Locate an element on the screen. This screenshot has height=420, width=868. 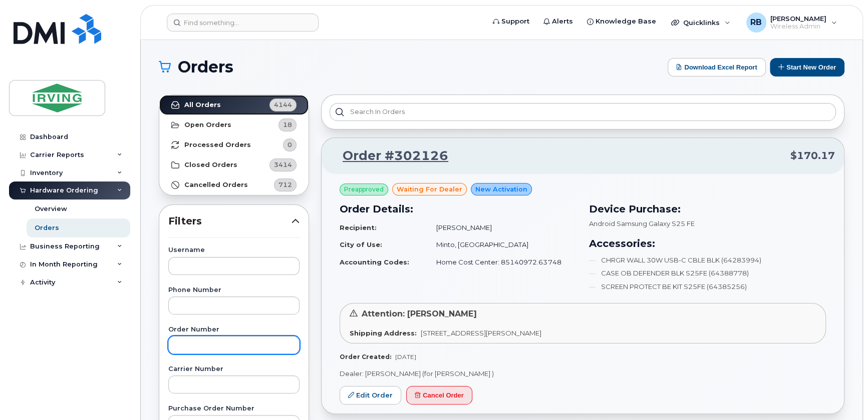
li: CASE OB DEFENDER BLK S25FE (64388778) is located at coordinates (708, 273).